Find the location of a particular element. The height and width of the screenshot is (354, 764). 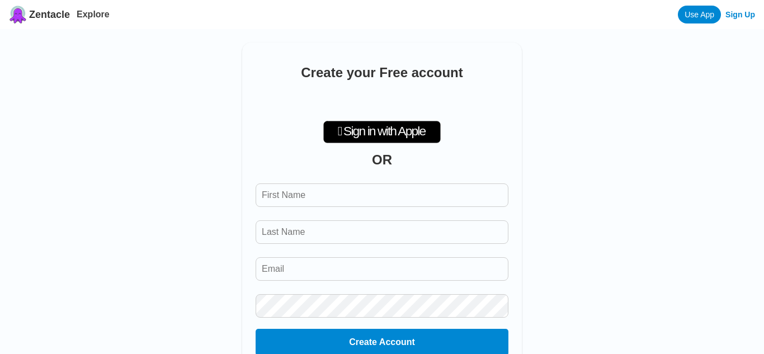

a: Use App is located at coordinates (699, 15).